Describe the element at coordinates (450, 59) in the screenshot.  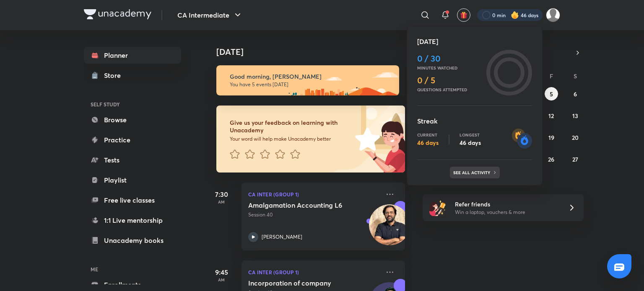
I see `h4: 0 / 30` at that location.